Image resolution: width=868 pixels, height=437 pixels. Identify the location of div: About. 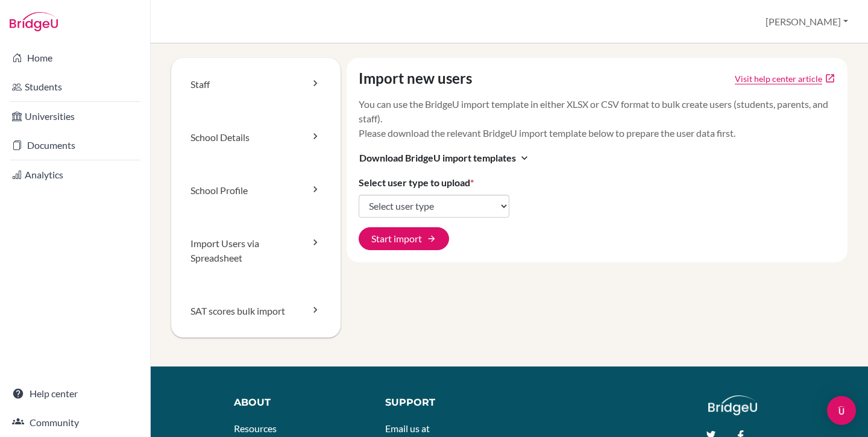
(296, 402).